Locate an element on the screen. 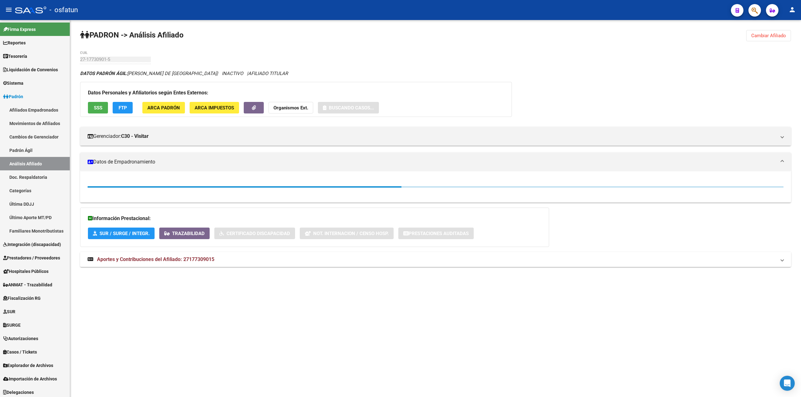 The width and height of the screenshot is (801, 397). button: ARCA Padrón is located at coordinates (164, 108).